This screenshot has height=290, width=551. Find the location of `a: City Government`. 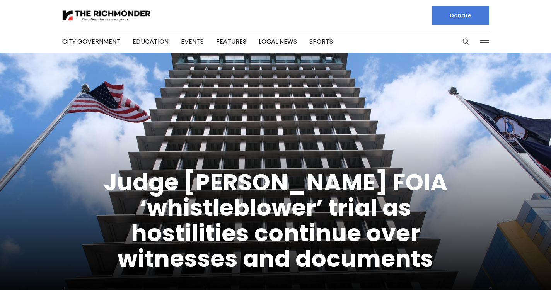

a: City Government is located at coordinates (91, 41).